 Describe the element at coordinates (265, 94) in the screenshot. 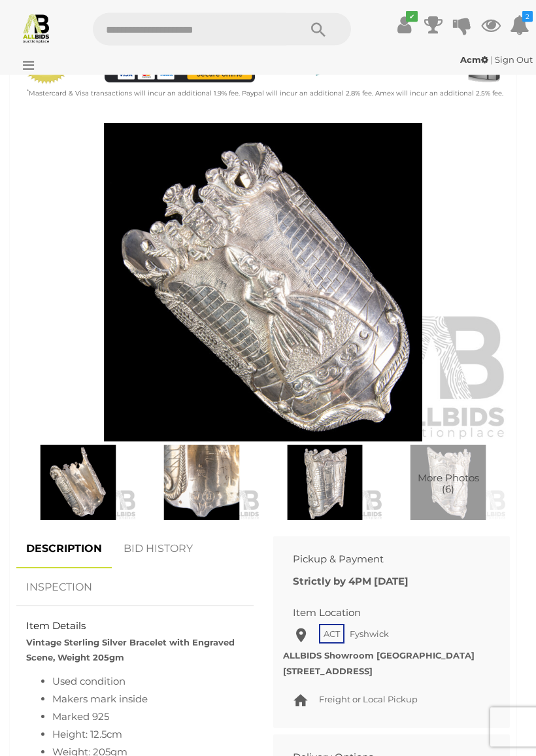

I see `small: Mastercard & Visa transactions will incur an additional 1.9% fee. Paypal will incur an additional...` at that location.